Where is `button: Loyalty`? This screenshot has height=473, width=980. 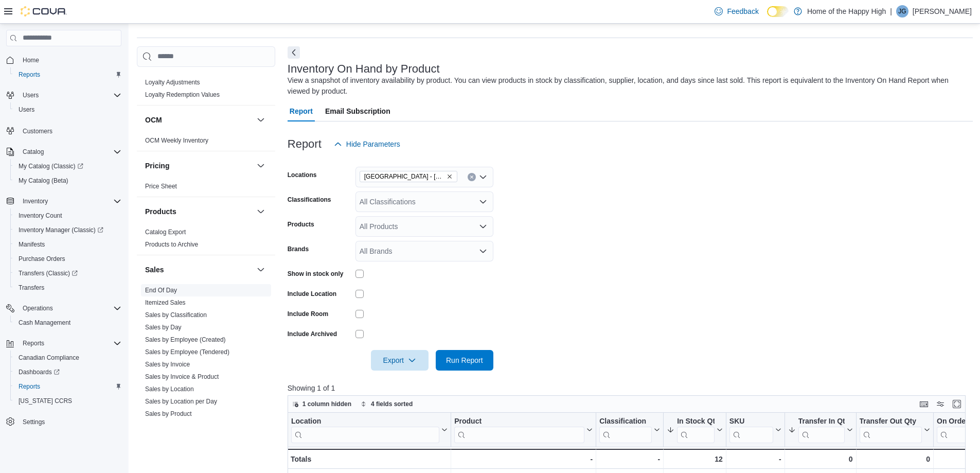
button: Loyalty is located at coordinates (261, 62).